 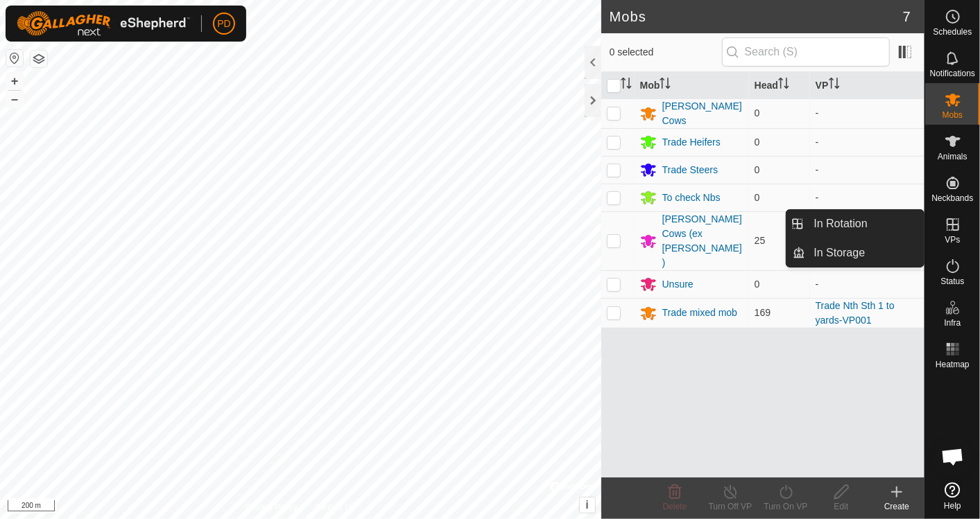 What do you see at coordinates (855, 312) in the screenshot?
I see `a: Trade Nth Sth 1 to yards-VP001` at bounding box center [855, 312].